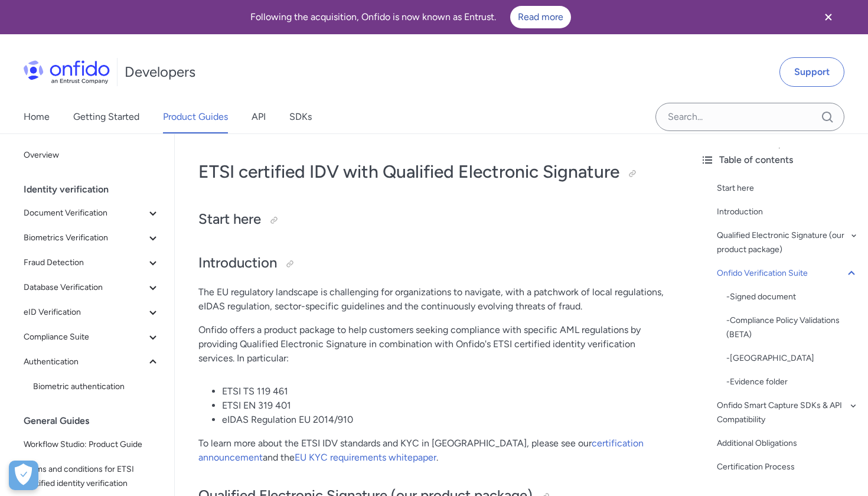 This screenshot has width=868, height=496. I want to click on span: Document Verification, so click(84, 213).